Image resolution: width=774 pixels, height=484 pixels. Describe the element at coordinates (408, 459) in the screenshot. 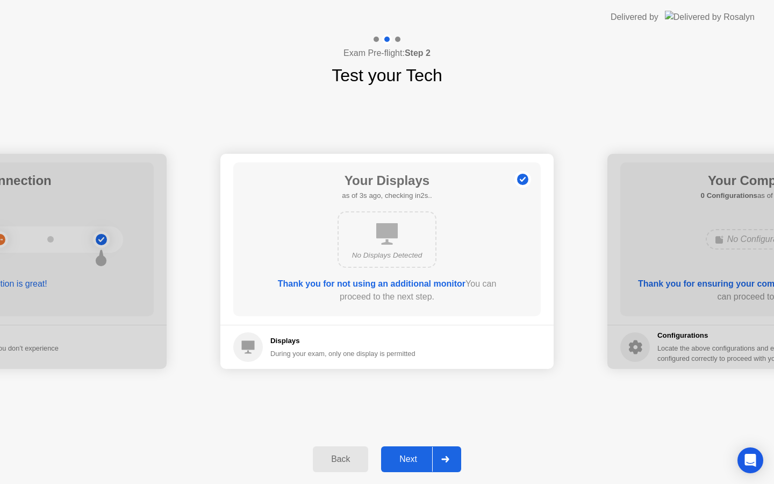

I see `div: Next` at that location.